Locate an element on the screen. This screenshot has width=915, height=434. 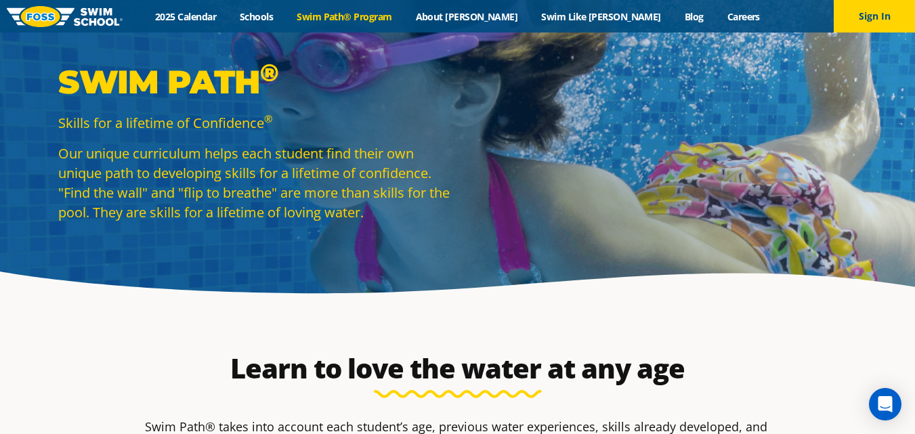
img: FOSS Swim School Logo is located at coordinates (64, 16).